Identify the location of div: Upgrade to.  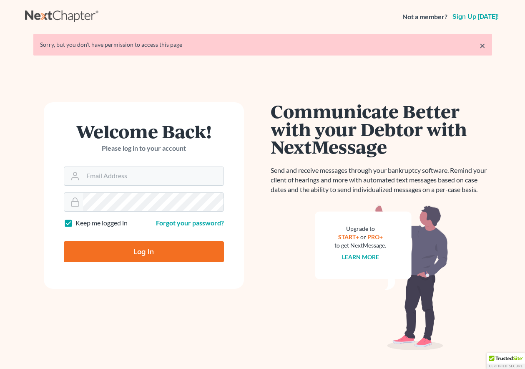
(361, 229).